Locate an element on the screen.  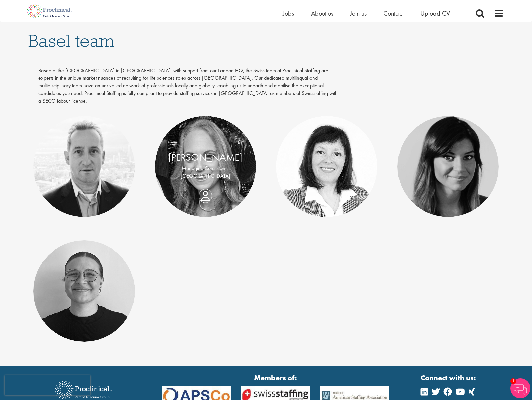
strong: Members of: is located at coordinates (275, 378).